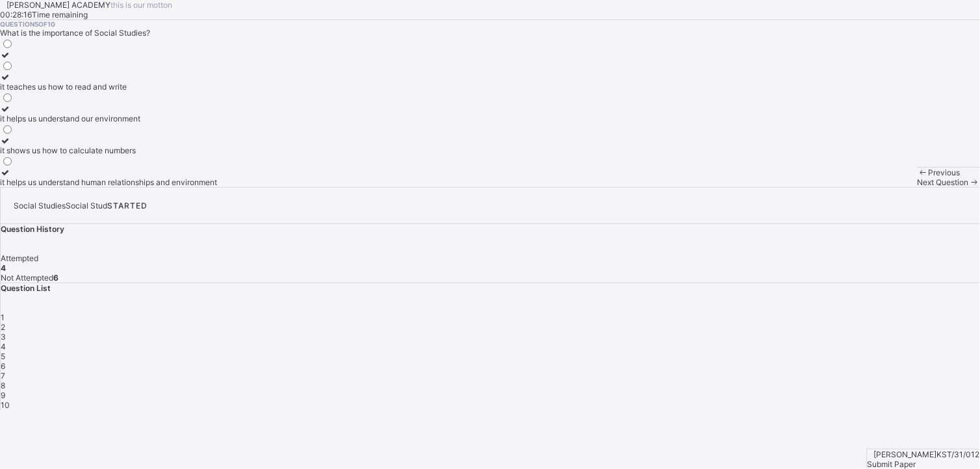  Describe the element at coordinates (3, 375) in the screenshot. I see `span: 7` at that location.